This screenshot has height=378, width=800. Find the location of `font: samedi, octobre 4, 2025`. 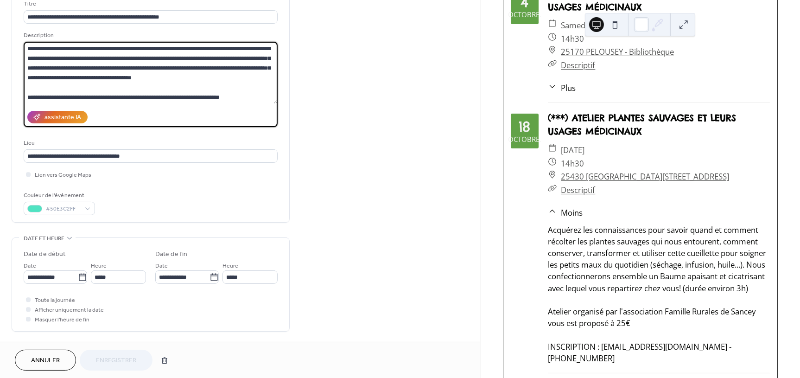

font: samedi, octobre 4, 2025 is located at coordinates (605, 25).